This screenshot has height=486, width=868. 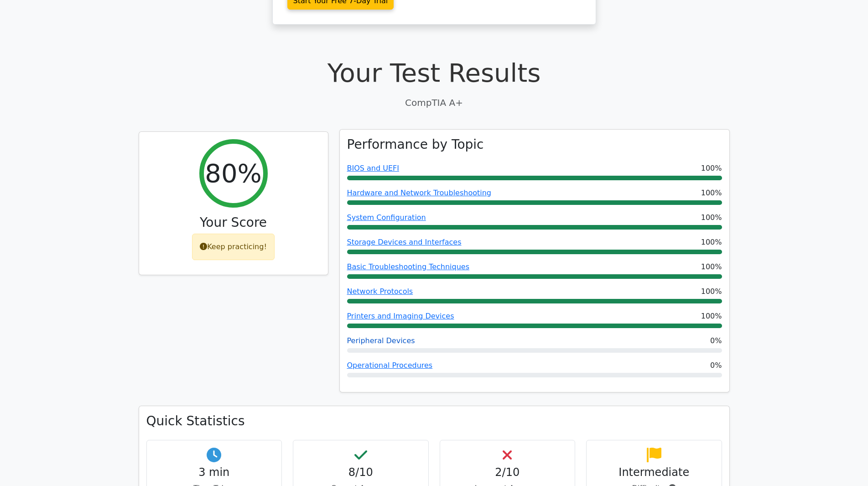 I want to click on h4: Intermediate, so click(x=654, y=472).